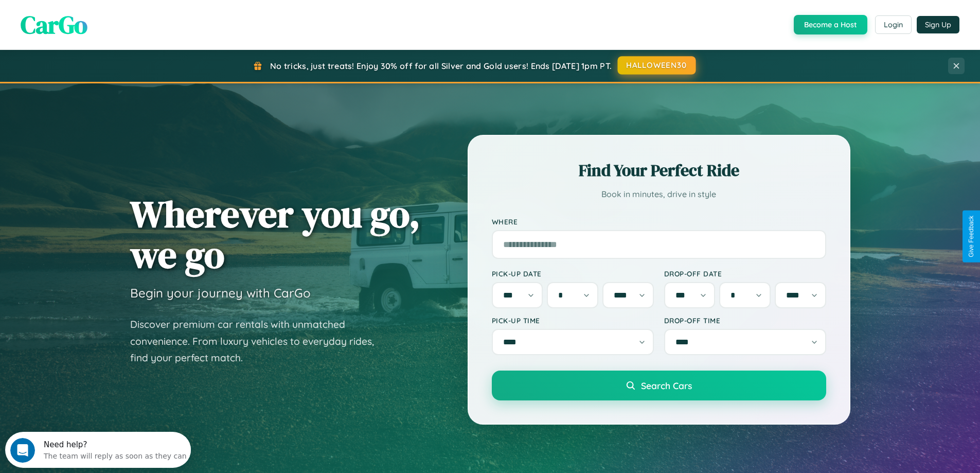 This screenshot has height=473, width=980. What do you see at coordinates (573, 274) in the screenshot?
I see `label: Pick-up Date` at bounding box center [573, 274].